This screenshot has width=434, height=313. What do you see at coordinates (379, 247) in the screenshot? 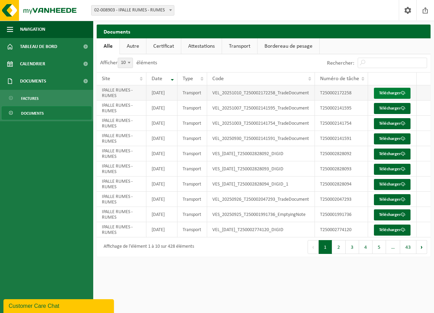
I see `button: 5` at bounding box center [379, 247].